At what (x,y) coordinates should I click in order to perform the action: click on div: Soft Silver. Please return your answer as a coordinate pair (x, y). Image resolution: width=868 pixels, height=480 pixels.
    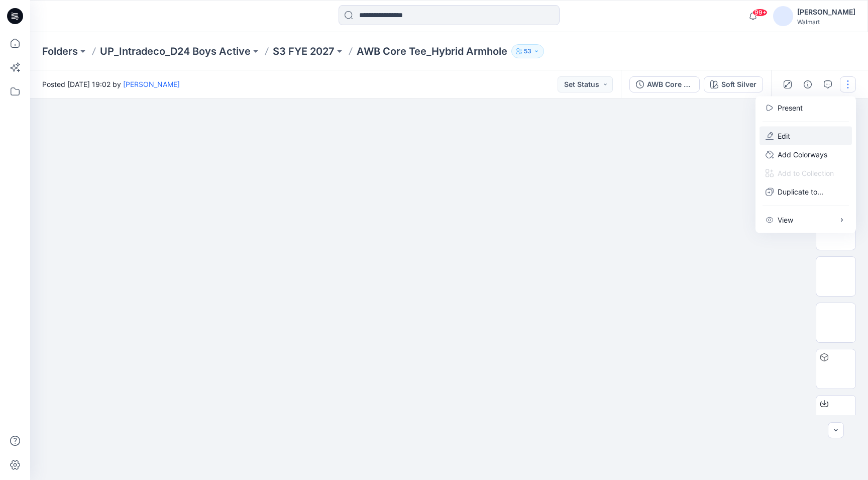
    Looking at the image, I should click on (739, 84).